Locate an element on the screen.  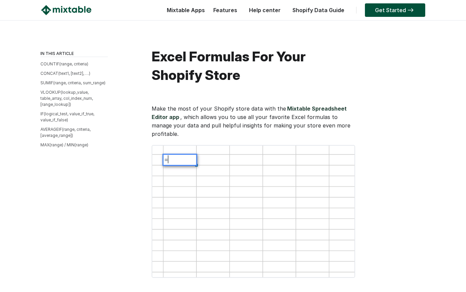
a: MAX(range) / MIN(range) is located at coordinates (64, 145).